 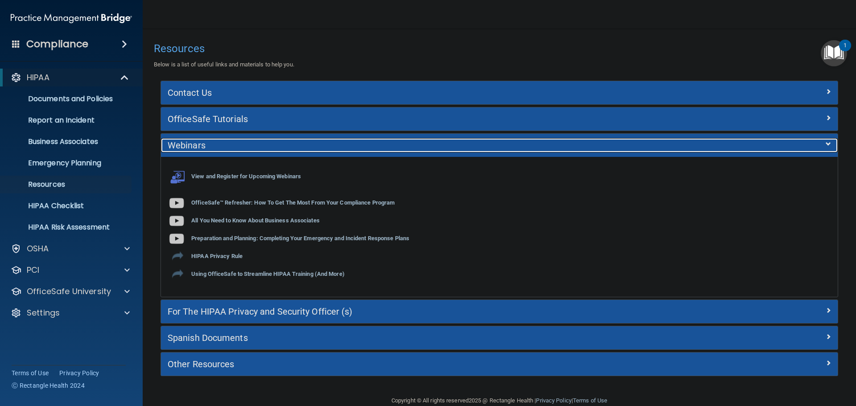 What do you see at coordinates (70, 291) in the screenshot?
I see `a: OfficeSafe University` at bounding box center [70, 291].